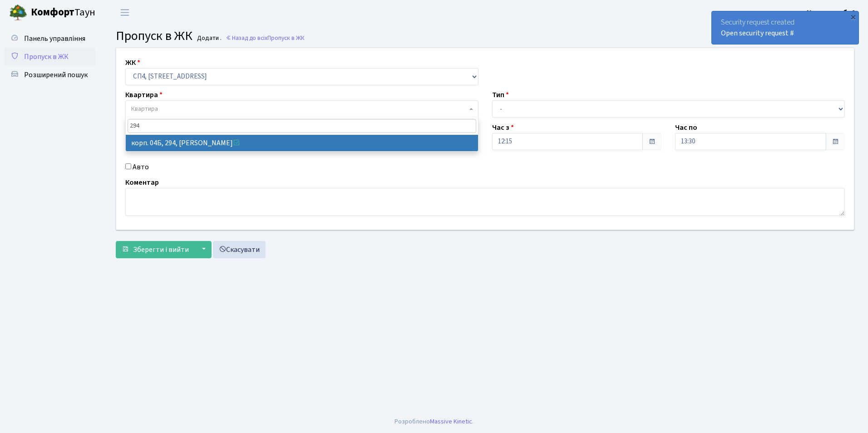 Image resolution: width=868 pixels, height=433 pixels. I want to click on div: Розроблено ., so click(434, 422).